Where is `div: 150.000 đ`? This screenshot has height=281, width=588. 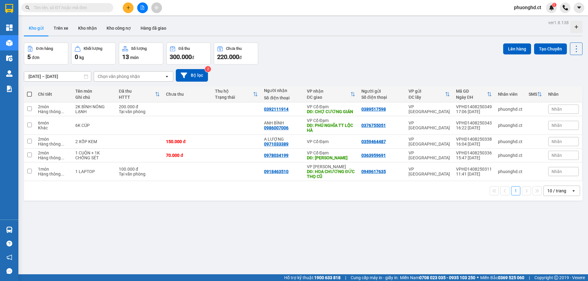
div: 150.000 đ is located at coordinates (187, 142).